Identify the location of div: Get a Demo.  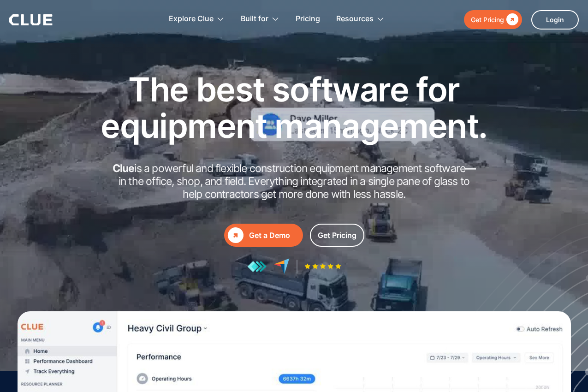
(274, 235).